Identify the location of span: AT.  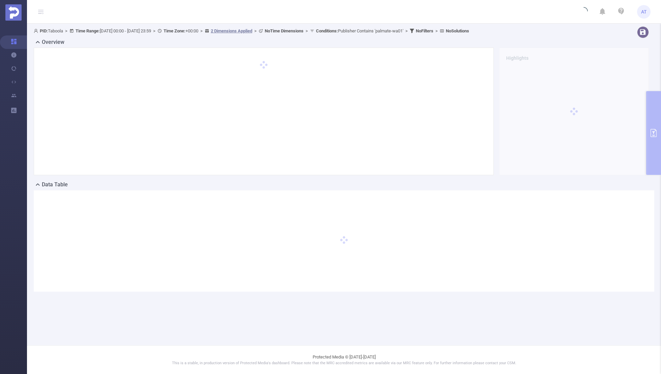
(644, 12).